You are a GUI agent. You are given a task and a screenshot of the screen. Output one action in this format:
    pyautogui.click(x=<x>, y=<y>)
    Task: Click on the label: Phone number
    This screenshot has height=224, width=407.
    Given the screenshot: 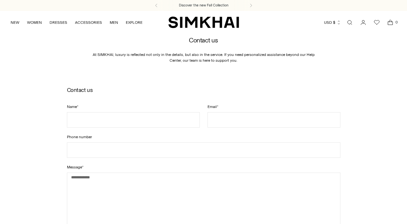 What is the action you would take?
    pyautogui.click(x=204, y=137)
    